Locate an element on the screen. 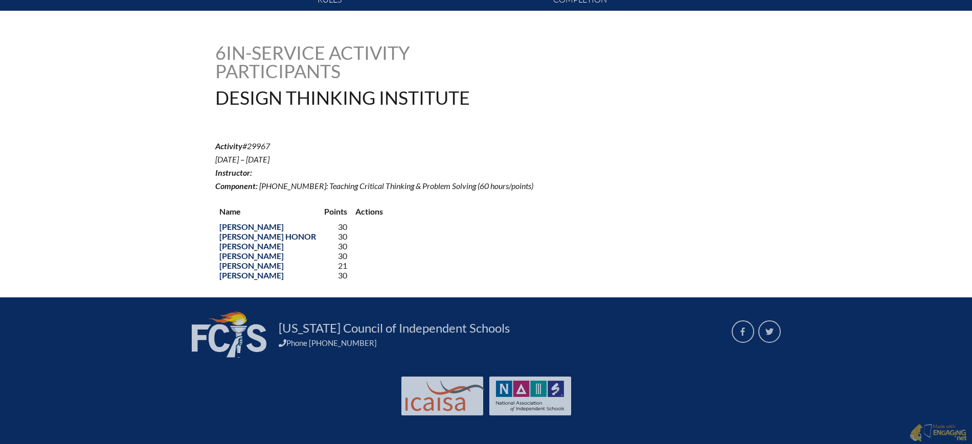  b: Component: is located at coordinates (236, 186).